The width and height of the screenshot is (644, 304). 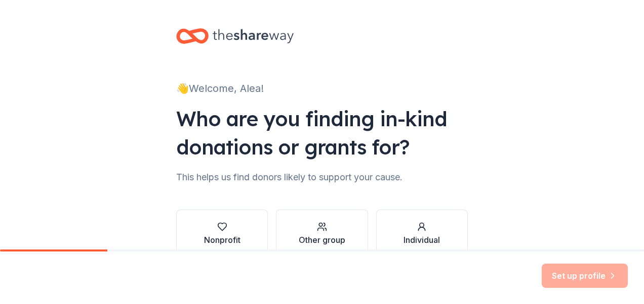 What do you see at coordinates (221, 234) in the screenshot?
I see `button: Nonprofit` at bounding box center [221, 234].